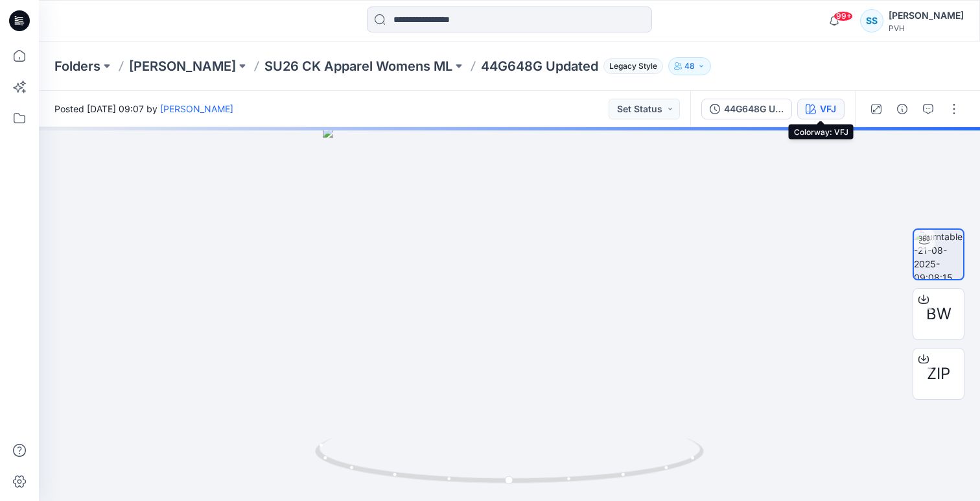 The height and width of the screenshot is (501, 980). Describe the element at coordinates (359, 66) in the screenshot. I see `p: SU26 CK Apparel Womens ML` at that location.